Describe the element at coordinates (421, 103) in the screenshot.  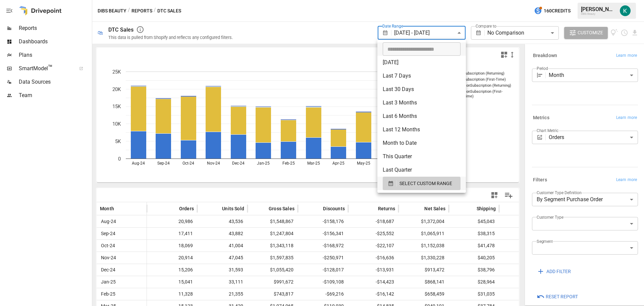
I see `li: Last 3 Months` at that location.